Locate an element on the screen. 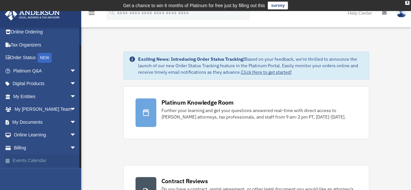  i: menu is located at coordinates (92, 13).